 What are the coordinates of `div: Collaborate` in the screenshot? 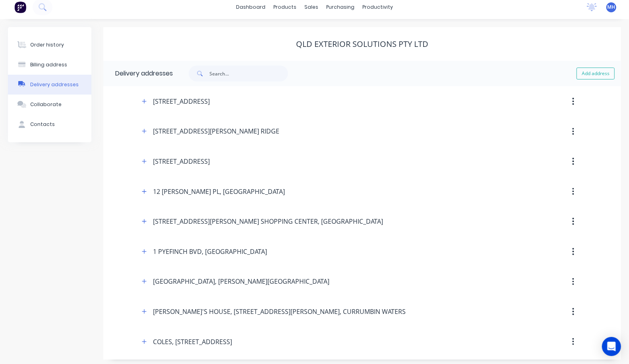 It's located at (46, 104).